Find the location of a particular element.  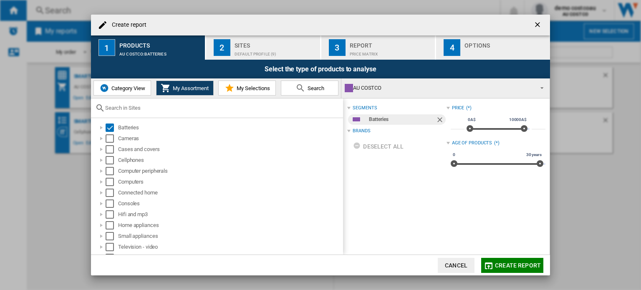

div: 1 is located at coordinates (107, 48).